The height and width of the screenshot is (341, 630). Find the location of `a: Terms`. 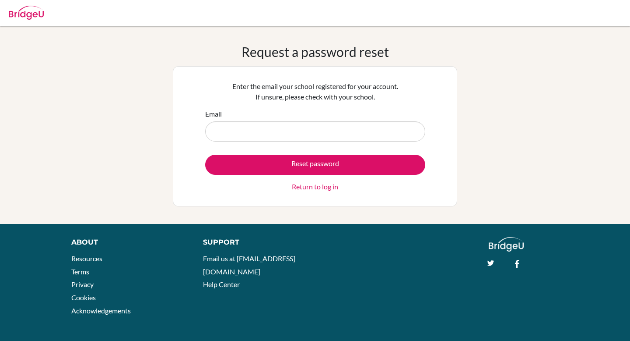

a: Terms is located at coordinates (80, 271).